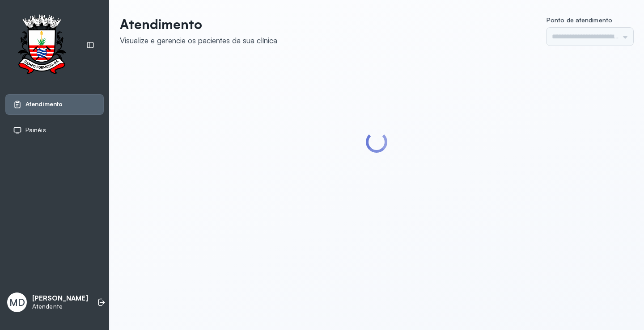 The image size is (644, 330). What do you see at coordinates (44, 104) in the screenshot?
I see `span: Atendimento` at bounding box center [44, 104].